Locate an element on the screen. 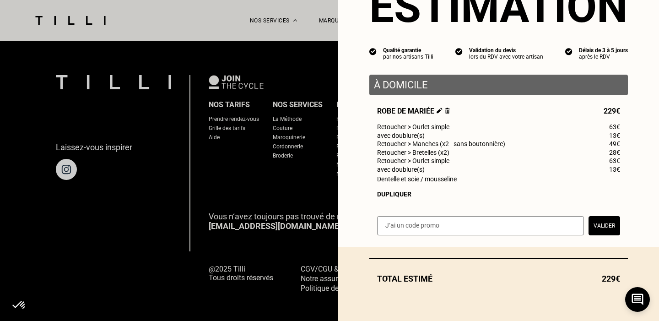 This screenshot has width=659, height=321. div: lors du RDV avec votre artisan is located at coordinates (506, 57).